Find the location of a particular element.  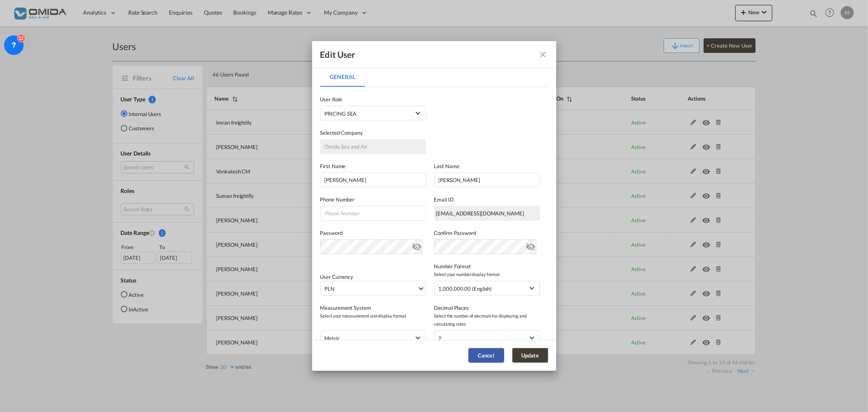

input: Last name is located at coordinates (487, 180).